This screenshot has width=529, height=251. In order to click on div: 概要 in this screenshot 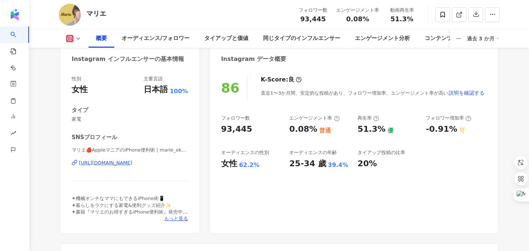, I will do `click(101, 39)`.